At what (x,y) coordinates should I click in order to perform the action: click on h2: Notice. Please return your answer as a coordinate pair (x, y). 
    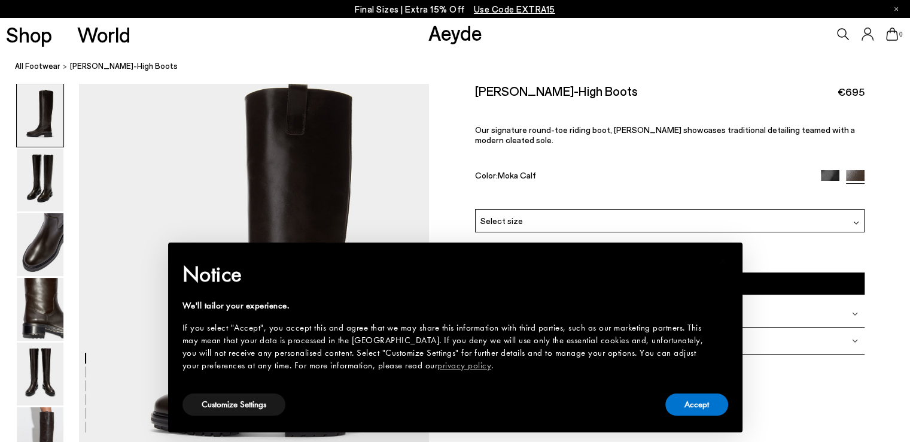
    Looking at the image, I should click on (446, 274).